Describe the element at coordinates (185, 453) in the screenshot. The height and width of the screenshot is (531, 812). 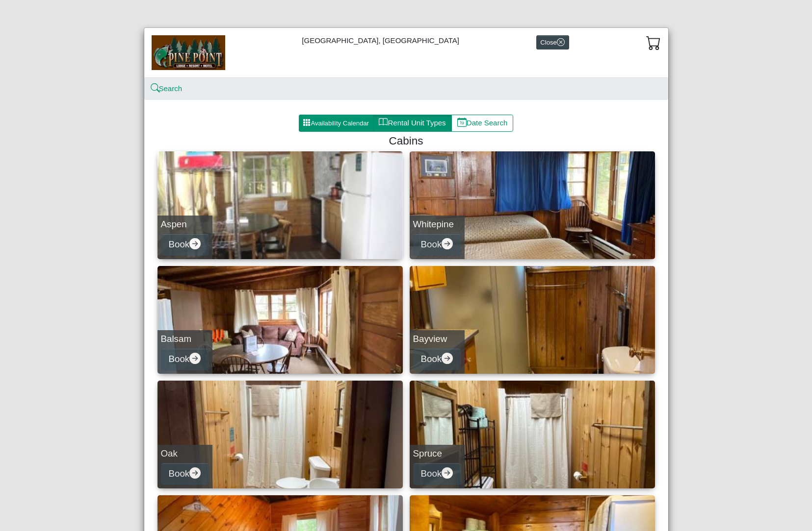
I see `h5: Oak` at that location.